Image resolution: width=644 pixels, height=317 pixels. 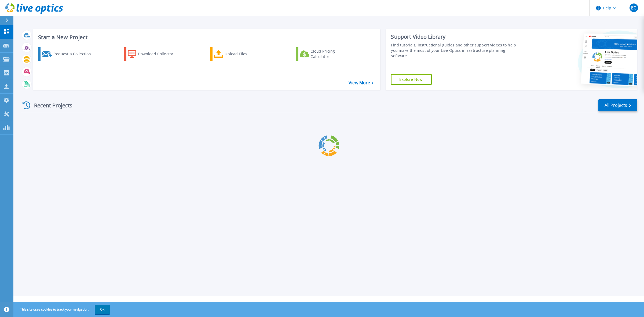 What do you see at coordinates (68, 54) in the screenshot?
I see `a: Request a Collection` at bounding box center [68, 54].